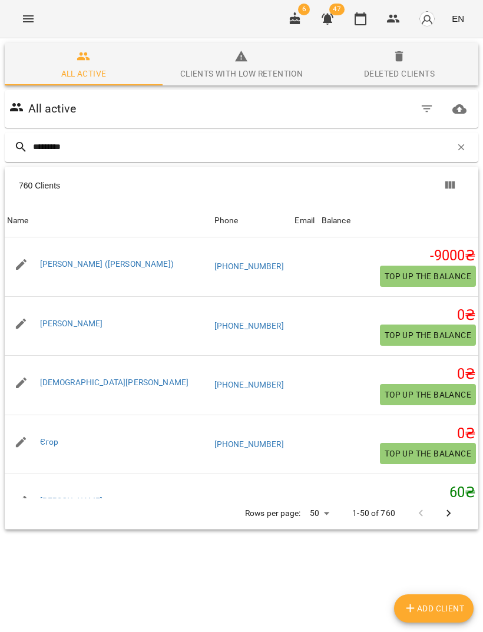  What do you see at coordinates (450, 186) in the screenshot?
I see `button: Columns view` at bounding box center [450, 186].